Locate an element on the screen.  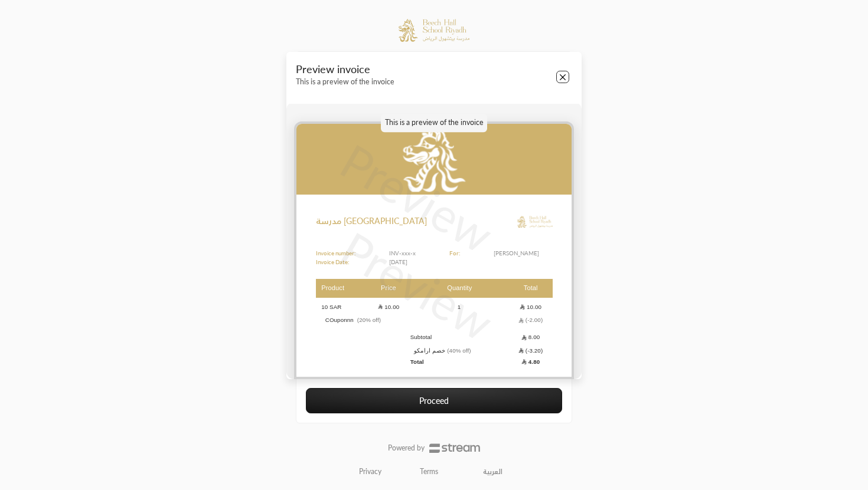
p: Preview invoice is located at coordinates (345, 69).